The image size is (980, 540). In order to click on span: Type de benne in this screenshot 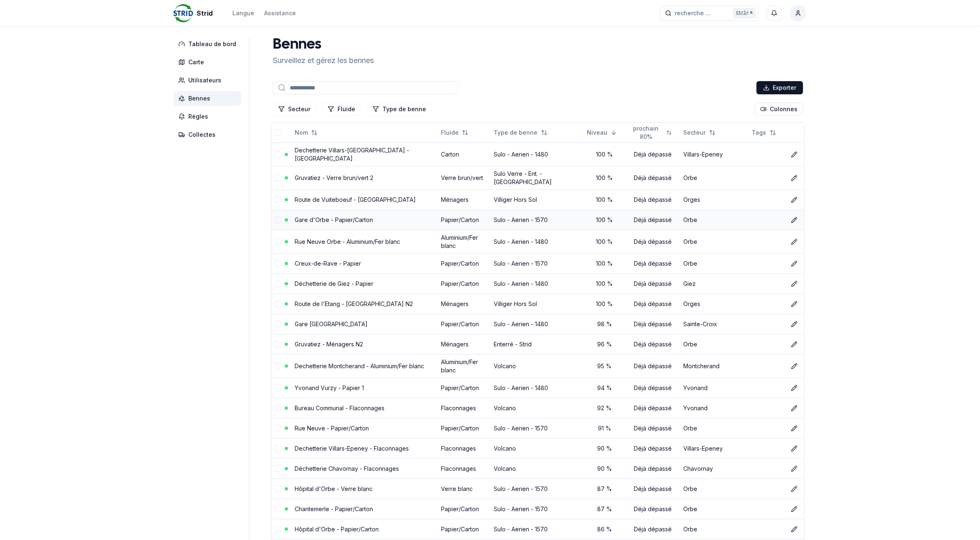, I will do `click(516, 132)`.